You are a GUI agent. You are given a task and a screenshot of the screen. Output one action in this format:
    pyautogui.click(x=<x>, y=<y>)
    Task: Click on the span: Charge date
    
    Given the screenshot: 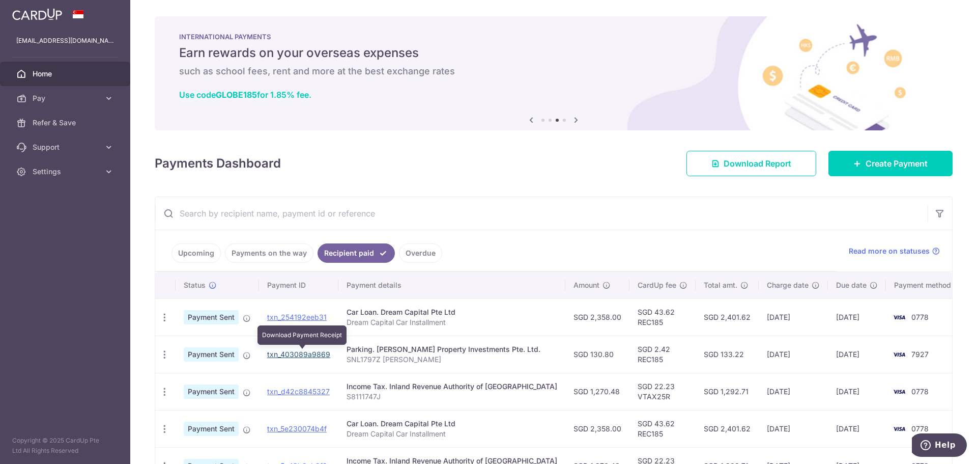 What is the action you would take?
    pyautogui.click(x=788, y=285)
    